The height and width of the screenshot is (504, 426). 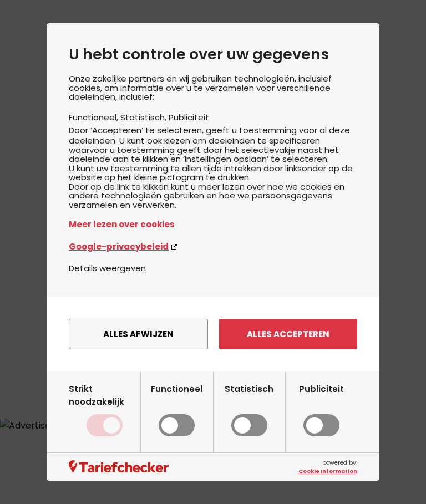 What do you see at coordinates (177, 409) in the screenshot?
I see `label: Functioneel` at bounding box center [177, 409].